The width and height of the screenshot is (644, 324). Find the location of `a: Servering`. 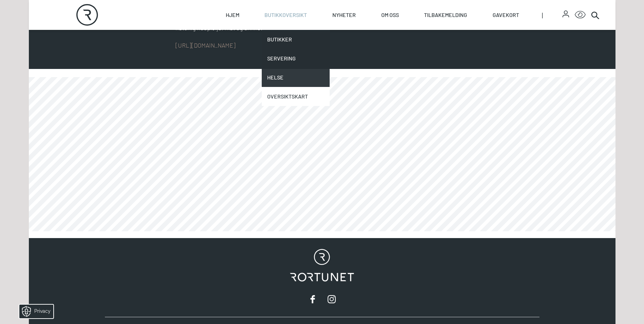

a: Servering is located at coordinates (296, 58).